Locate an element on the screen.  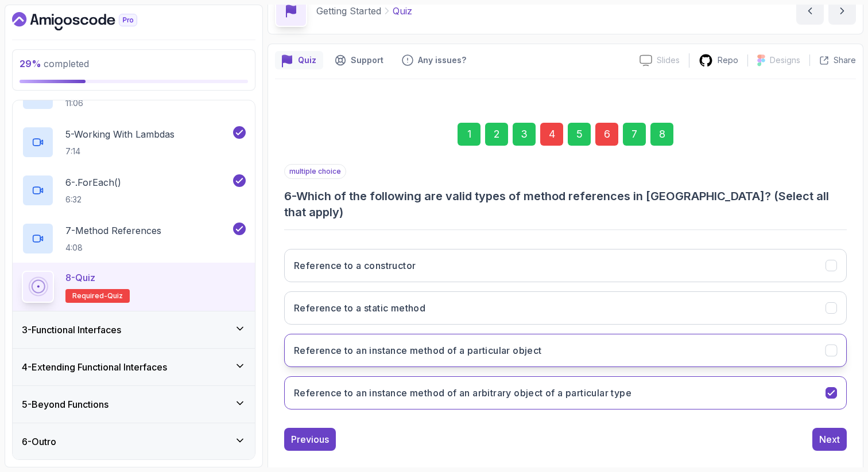
p: 7 - Method References is located at coordinates (113, 231).